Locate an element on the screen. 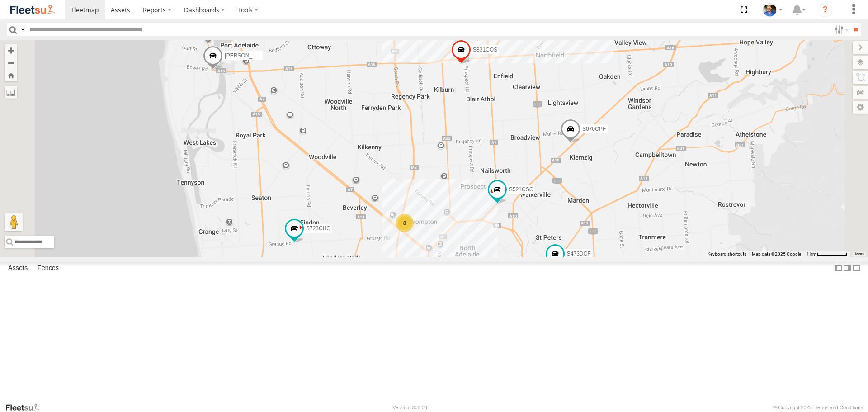  label: Search Query is located at coordinates (23, 29).